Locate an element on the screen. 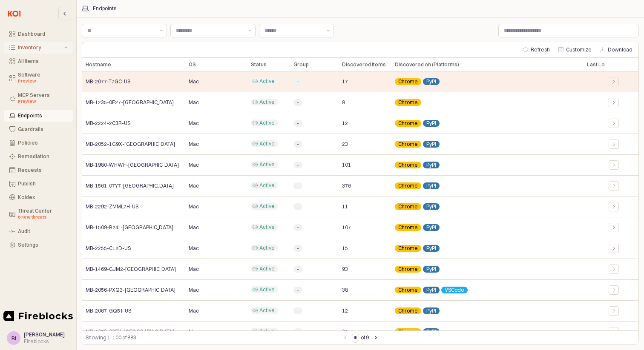 This screenshot has width=644, height=350. div: Settings is located at coordinates (43, 245).